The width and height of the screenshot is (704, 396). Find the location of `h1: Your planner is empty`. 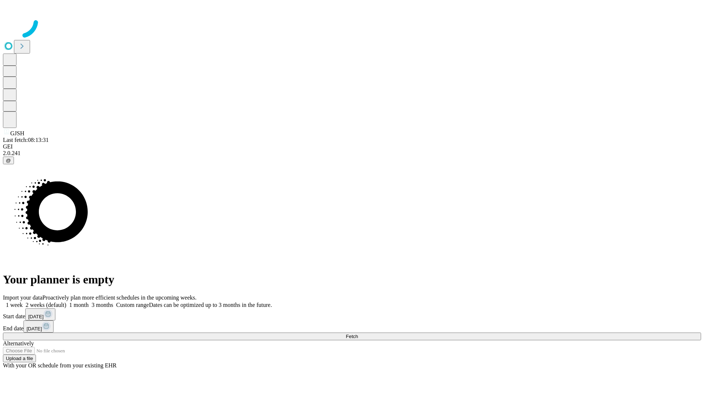

h1: Your planner is empty is located at coordinates (352, 279).